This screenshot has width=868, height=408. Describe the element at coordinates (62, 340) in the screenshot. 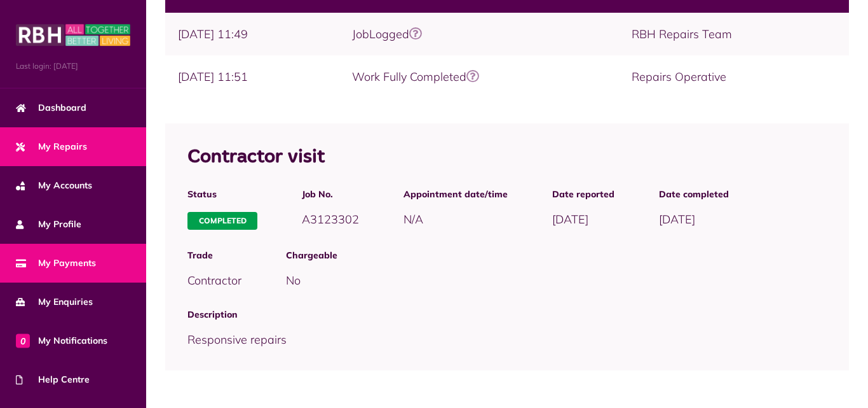

I see `span: My Notifications` at that location.